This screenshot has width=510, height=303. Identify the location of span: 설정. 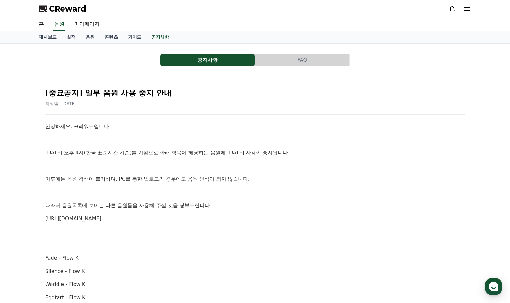
(101, 212).